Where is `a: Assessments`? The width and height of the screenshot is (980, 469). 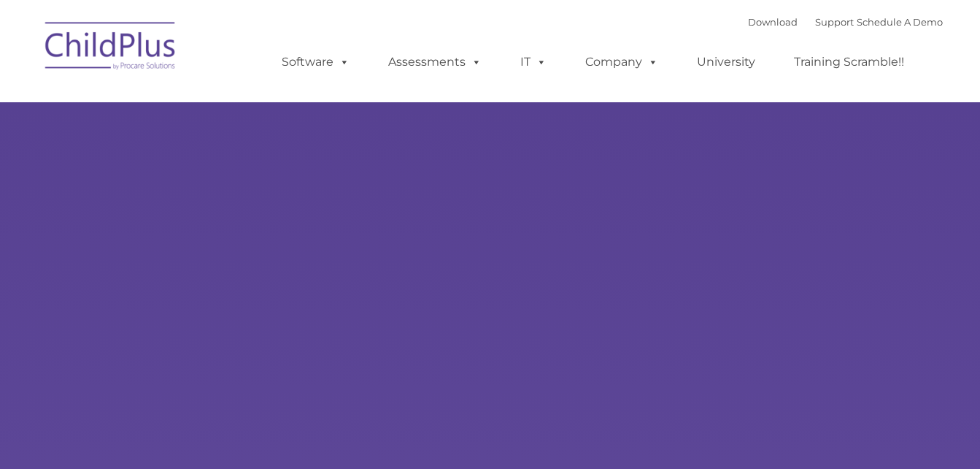
a: Assessments is located at coordinates (435, 62).